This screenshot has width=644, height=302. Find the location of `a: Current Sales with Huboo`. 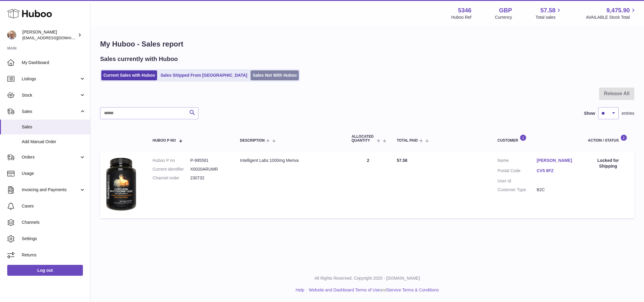

a: Current Sales with Huboo is located at coordinates (129, 75).